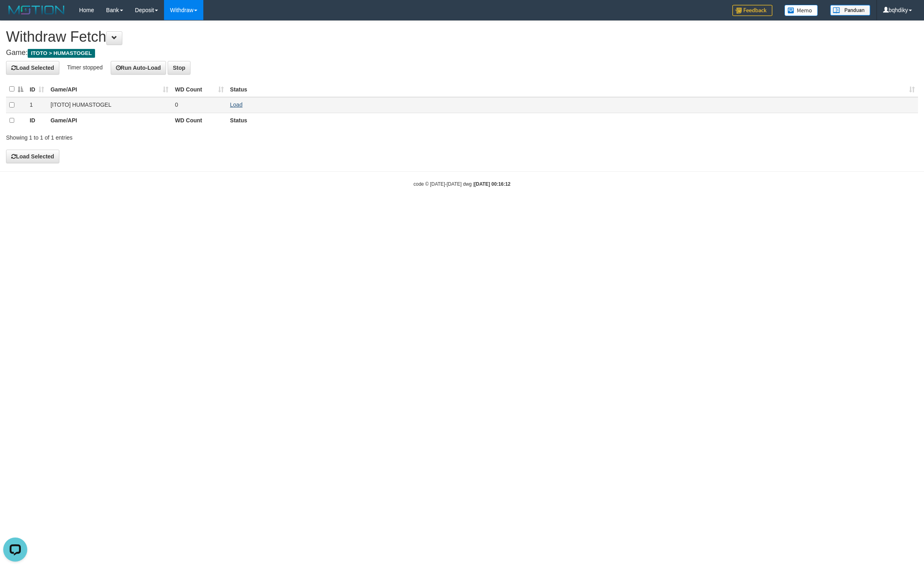  What do you see at coordinates (199, 89) in the screenshot?
I see `th: WD Count: activate to sort column ascending` at bounding box center [199, 89].